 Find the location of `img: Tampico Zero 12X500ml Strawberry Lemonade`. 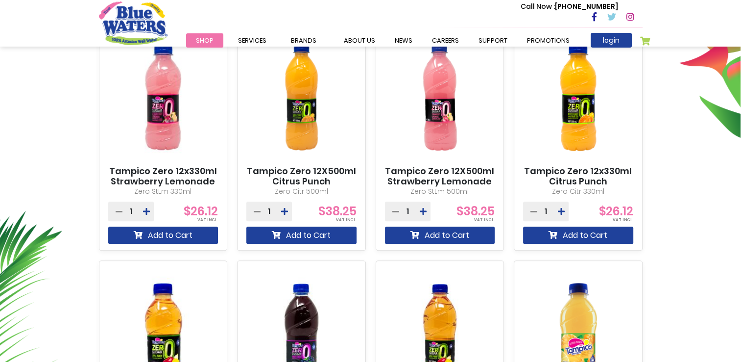

img: Tampico Zero 12X500ml Strawberry Lemonade is located at coordinates (440, 97).